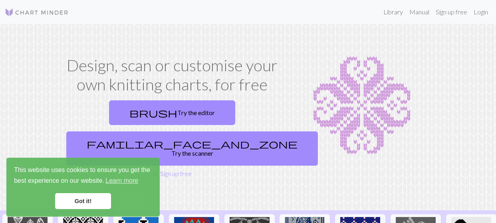  What do you see at coordinates (153, 113) in the screenshot?
I see `span: brush` at bounding box center [153, 113].